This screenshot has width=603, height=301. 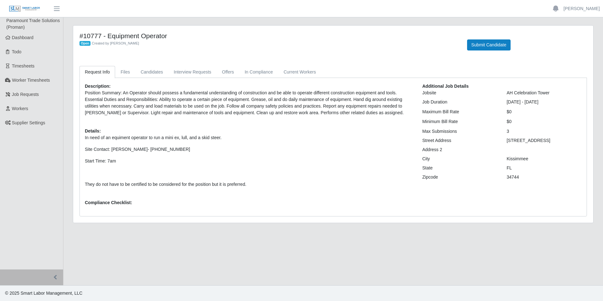 I want to click on div: 3, so click(x=544, y=131).